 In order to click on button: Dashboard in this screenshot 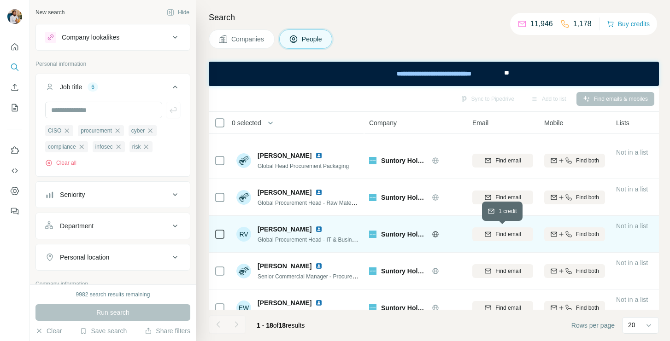, I will do `click(15, 191)`.